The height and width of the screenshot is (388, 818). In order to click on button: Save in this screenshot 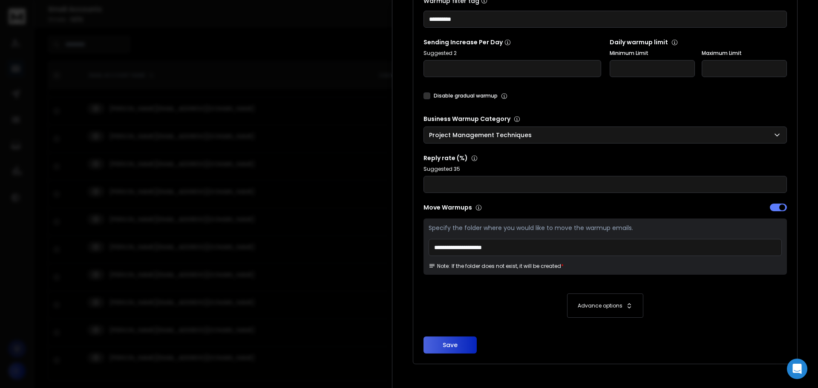, I will do `click(450, 345)`.